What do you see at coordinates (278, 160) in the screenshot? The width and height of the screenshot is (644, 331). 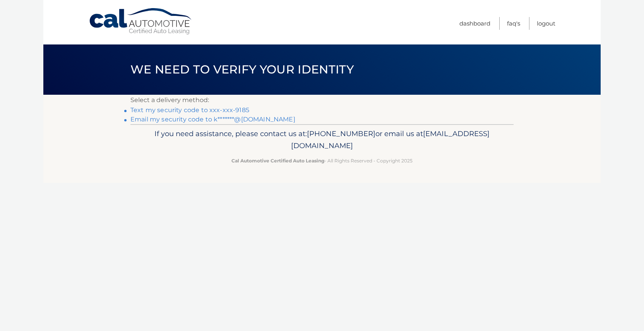 I see `strong: Cal Automotive Certified Auto Leasing` at bounding box center [278, 160].